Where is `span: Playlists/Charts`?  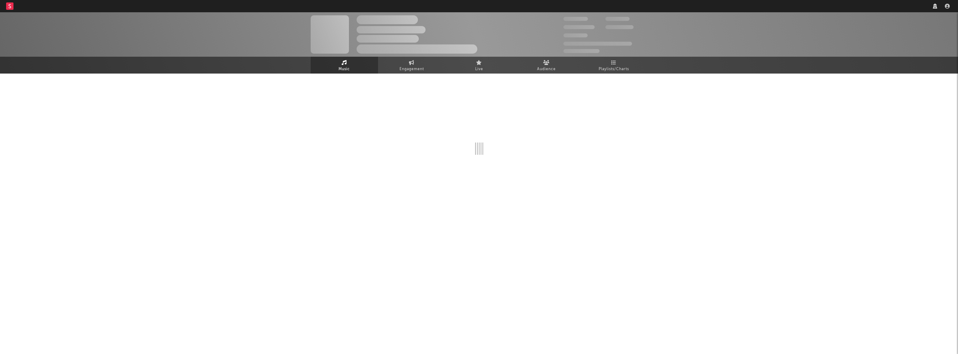 span: Playlists/Charts is located at coordinates (613, 69).